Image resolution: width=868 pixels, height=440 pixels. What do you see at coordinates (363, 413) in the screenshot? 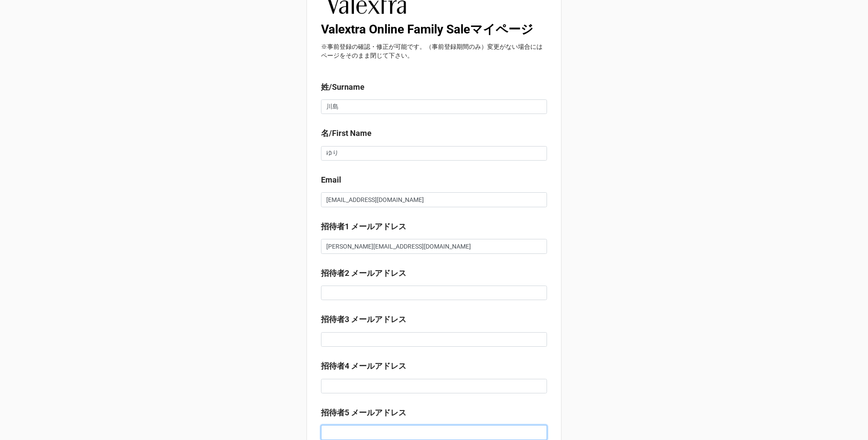
I see `label: 招待者5 メールアドレス` at bounding box center [363, 413].